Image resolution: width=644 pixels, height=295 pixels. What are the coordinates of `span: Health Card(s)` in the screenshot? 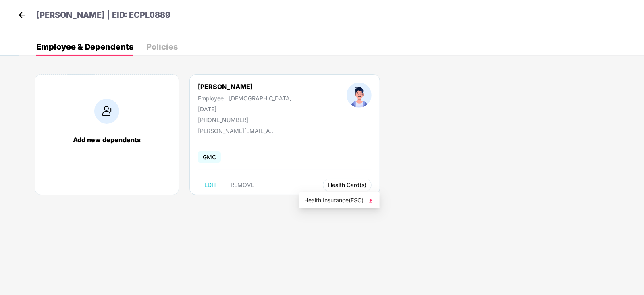 It's located at (347, 185).